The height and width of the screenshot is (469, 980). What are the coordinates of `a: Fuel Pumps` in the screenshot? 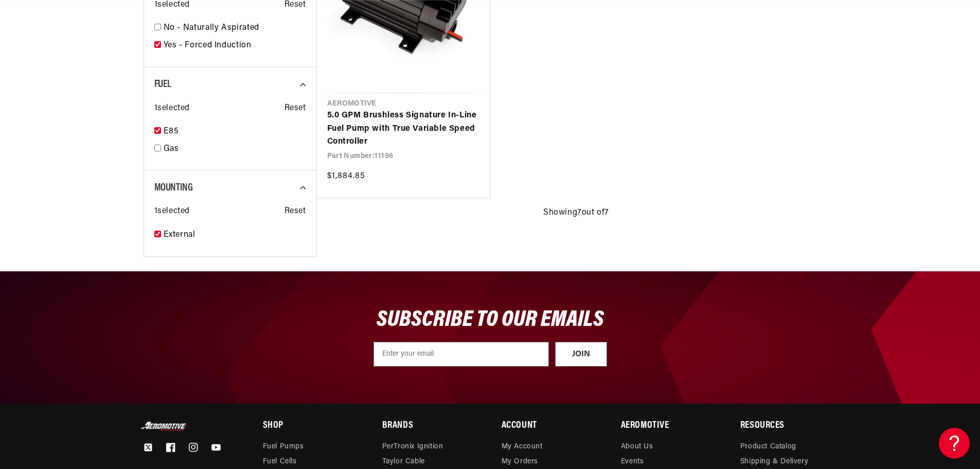 It's located at (283, 448).